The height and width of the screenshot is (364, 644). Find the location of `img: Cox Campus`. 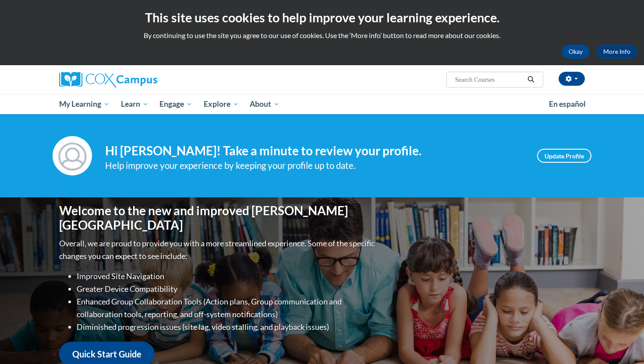

img: Cox Campus is located at coordinates (108, 79).